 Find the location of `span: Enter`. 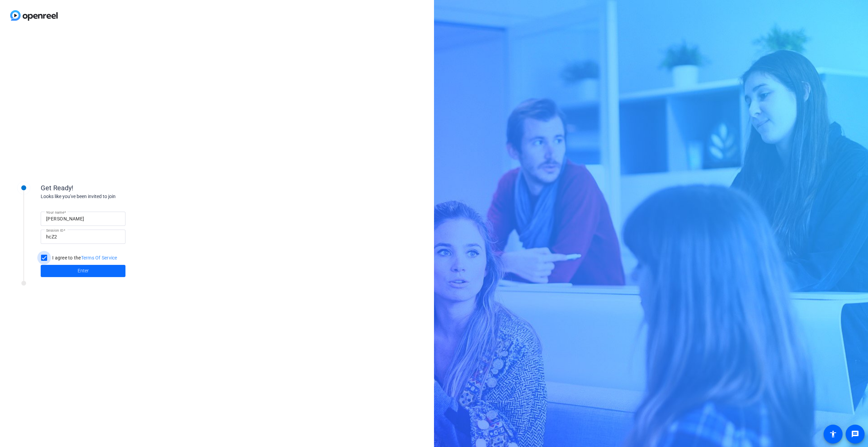

span: Enter is located at coordinates (83, 271).